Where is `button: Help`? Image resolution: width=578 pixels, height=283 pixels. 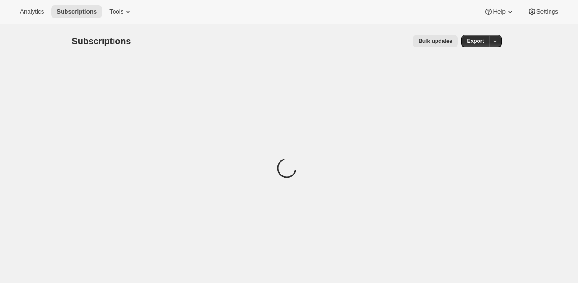 button: Help is located at coordinates (499, 12).